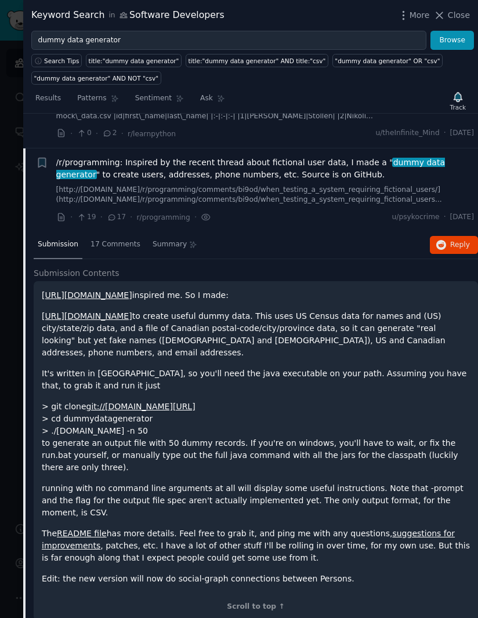 This screenshot has width=478, height=618. I want to click on a: title:"dummy data generator" AND title:"csv", so click(257, 60).